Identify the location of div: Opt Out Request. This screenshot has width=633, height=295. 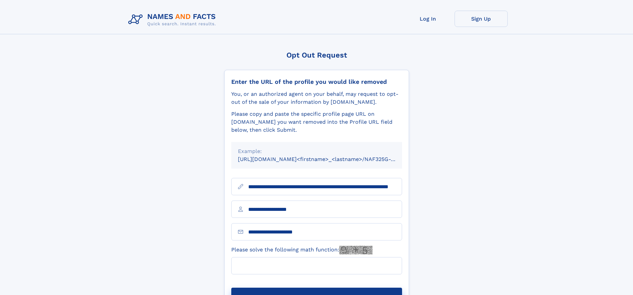
(317, 55).